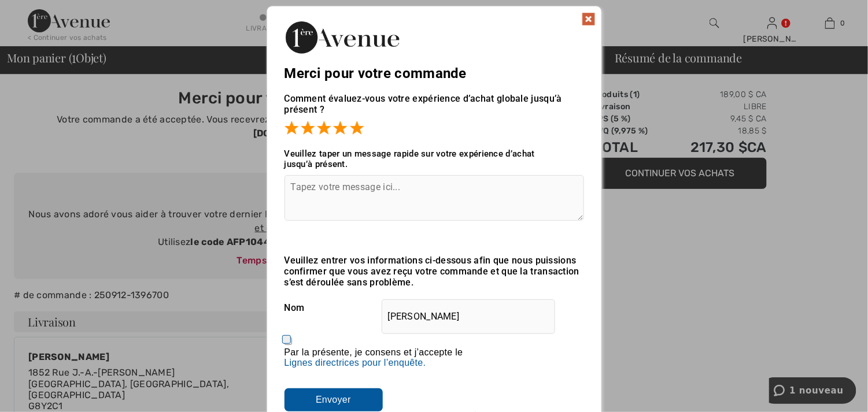 This screenshot has width=868, height=412. Describe the element at coordinates (588, 19) in the screenshot. I see `img: x` at that location.